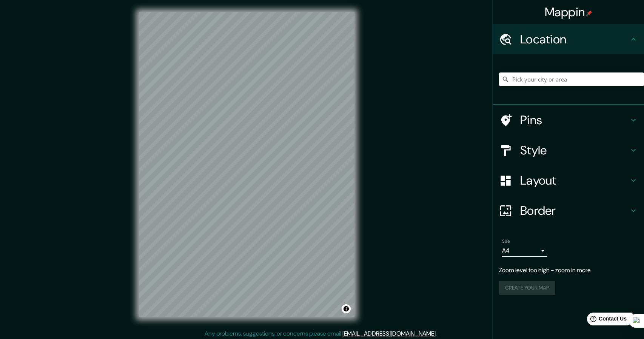  I want to click on h4: Layout, so click(575, 180).